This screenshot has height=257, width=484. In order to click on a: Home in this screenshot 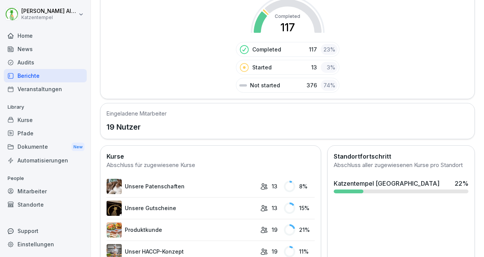, I will do `click(45, 35)`.